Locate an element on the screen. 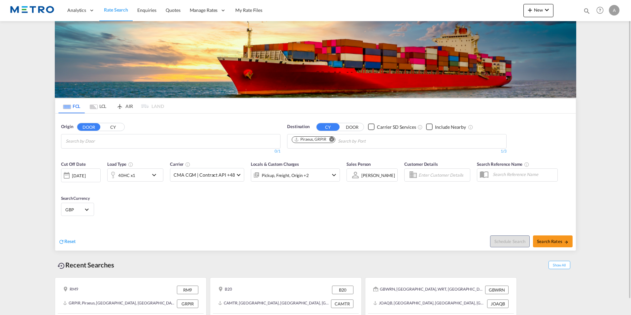 The image size is (631, 315). md-tab-item: AIR is located at coordinates (124, 106).